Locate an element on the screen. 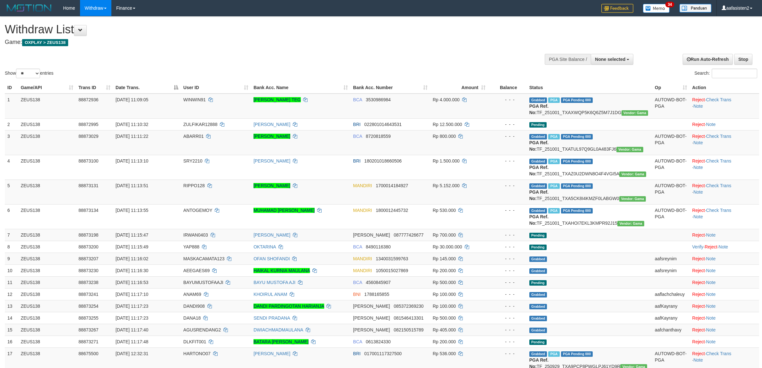 The width and height of the screenshot is (762, 368). span: ABARR01 is located at coordinates (194, 136).